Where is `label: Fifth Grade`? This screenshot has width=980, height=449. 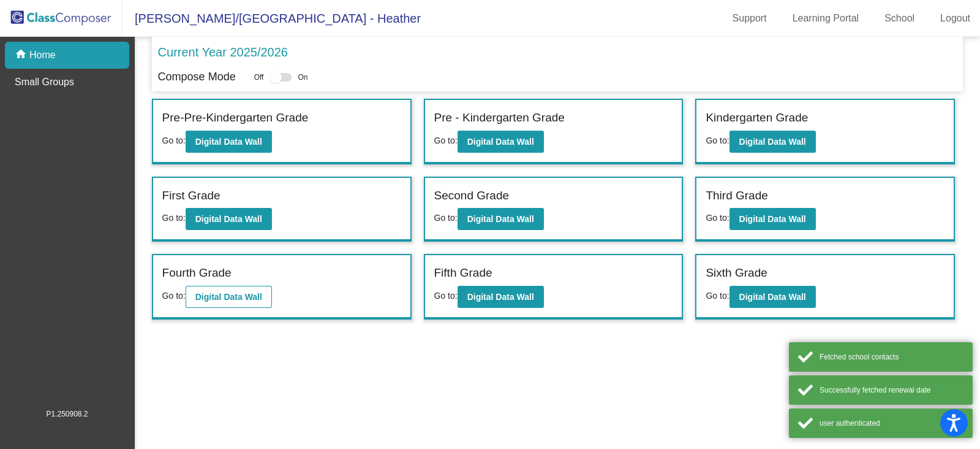
label: Fifth Grade is located at coordinates (463, 273).